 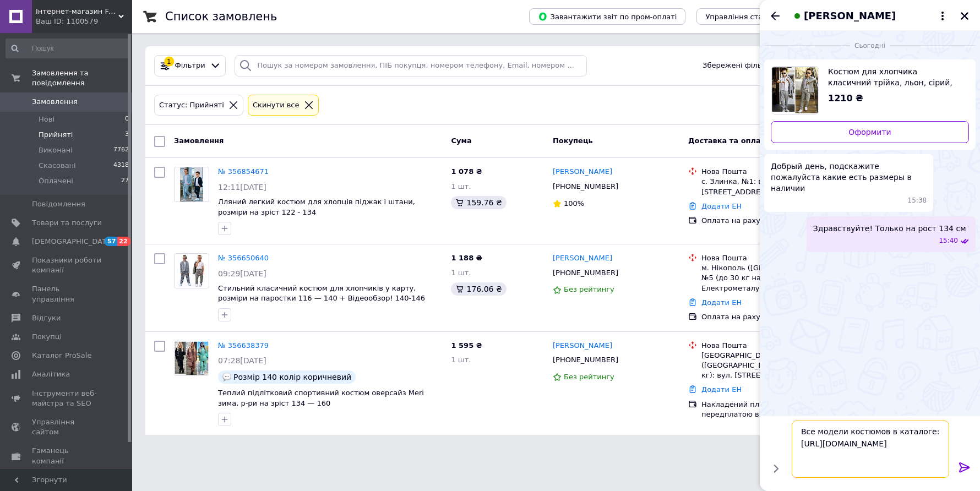 What do you see at coordinates (572, 140) in the screenshot?
I see `span: Покупець` at bounding box center [572, 140].